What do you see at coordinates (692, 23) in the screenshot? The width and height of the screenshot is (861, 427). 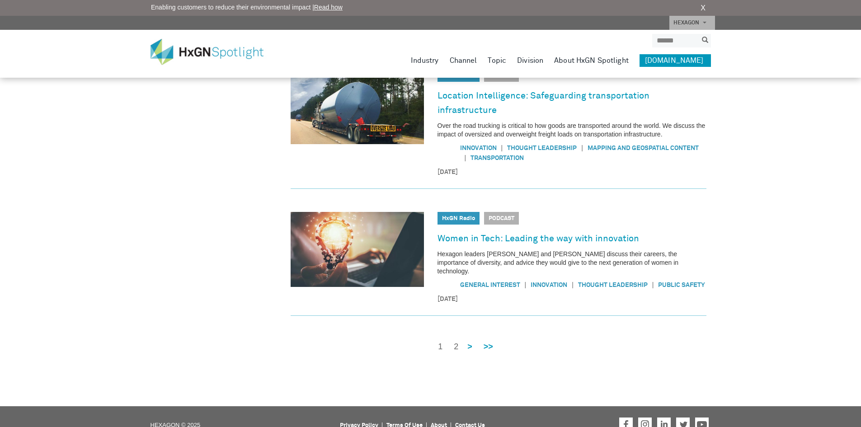 I see `a: HEXAGON` at bounding box center [692, 23].